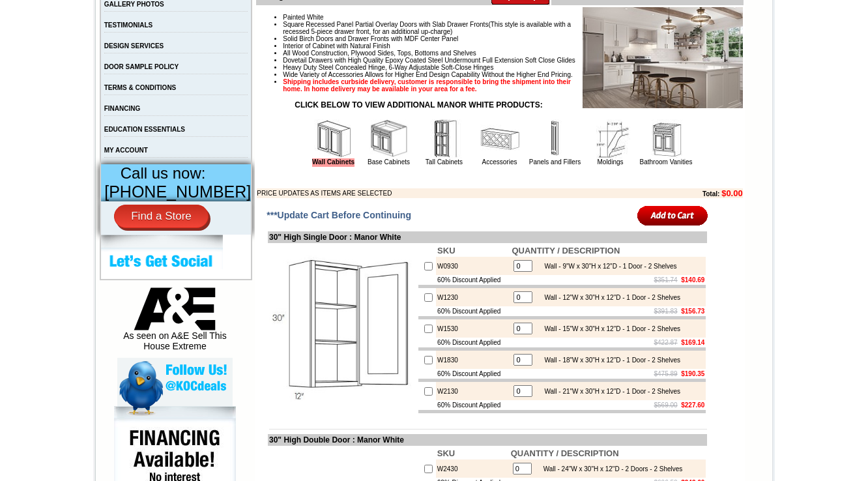 The height and width of the screenshot is (481, 868). I want to click on b: $169.14, so click(693, 342).